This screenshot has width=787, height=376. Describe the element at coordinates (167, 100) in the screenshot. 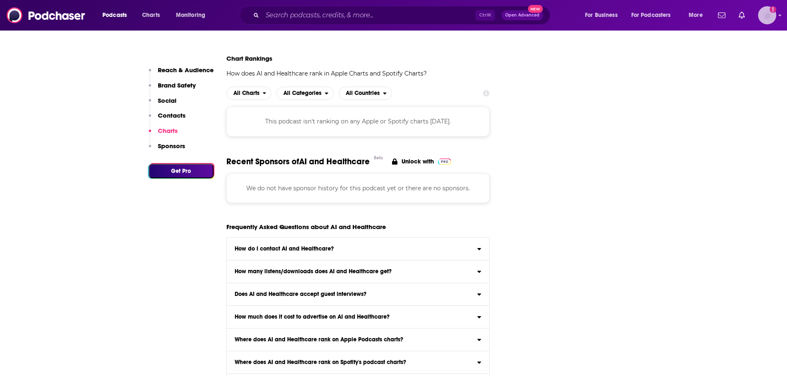

I see `p: Social` at that location.